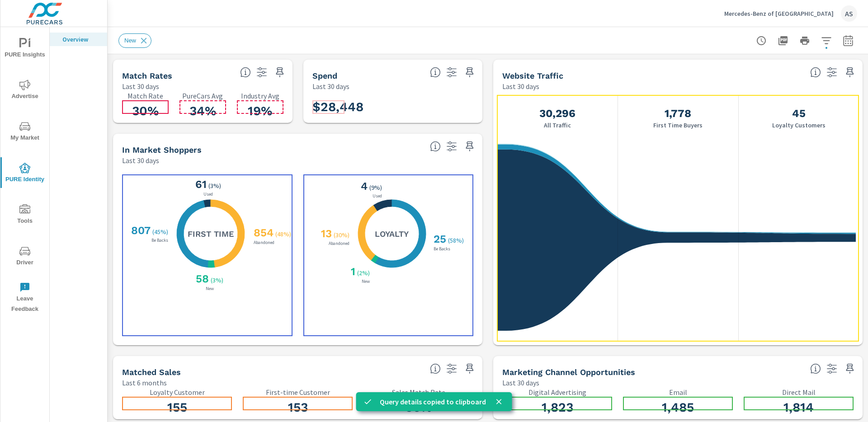 The height and width of the screenshot is (422, 868). Describe the element at coordinates (418, 392) in the screenshot. I see `p: Sales Match Rate` at that location.